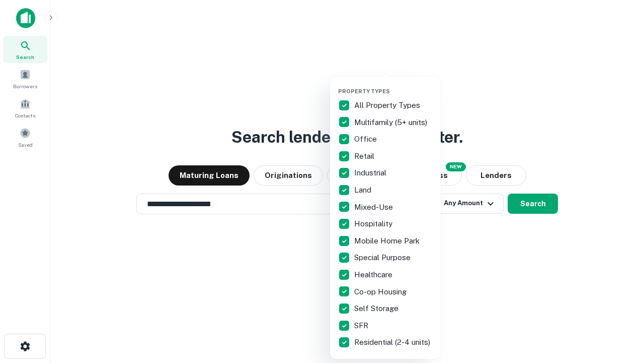 The image size is (644, 363). What do you see at coordinates (367, 139) in the screenshot?
I see `p: Office` at bounding box center [367, 139].